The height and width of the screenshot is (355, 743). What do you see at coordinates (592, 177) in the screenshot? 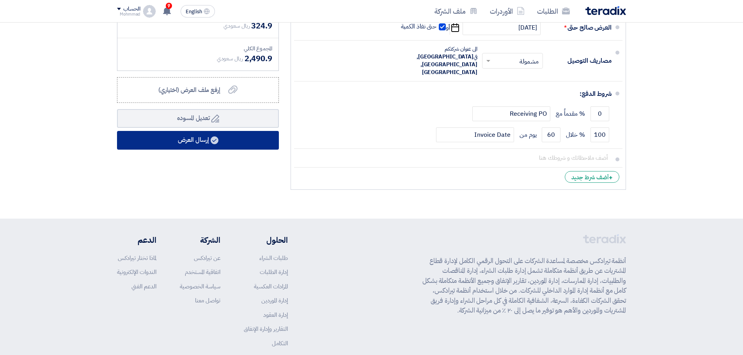
I see `div: أضف شرط جديد` at bounding box center [592, 177].